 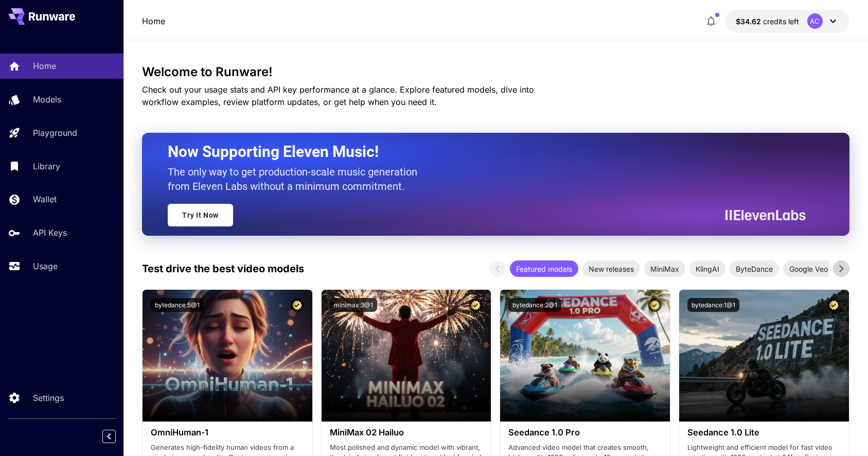 What do you see at coordinates (713, 305) in the screenshot?
I see `button: bytedance:1@1` at bounding box center [713, 305].